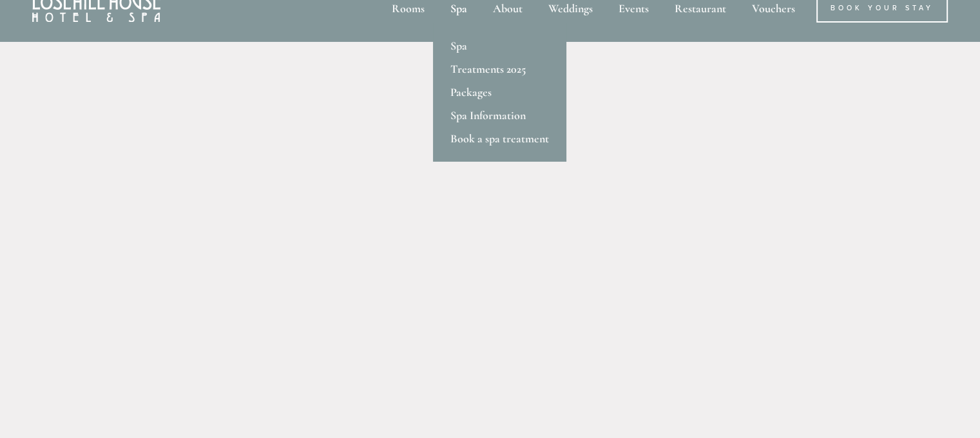  I want to click on a: Packages, so click(499, 92).